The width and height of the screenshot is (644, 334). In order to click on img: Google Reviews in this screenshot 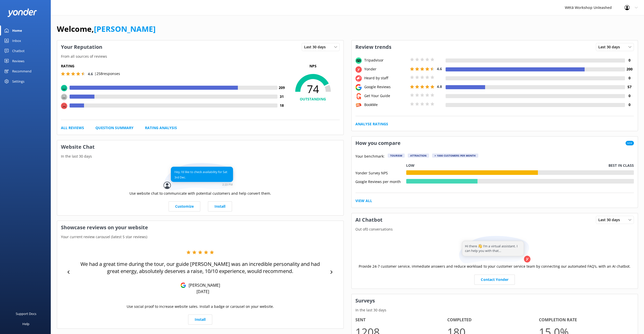, I will do `click(184, 285)`.